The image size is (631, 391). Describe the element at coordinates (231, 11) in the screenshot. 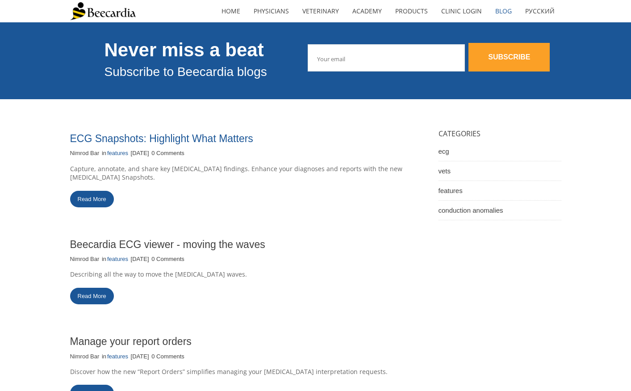

I see `a: home` at that location.